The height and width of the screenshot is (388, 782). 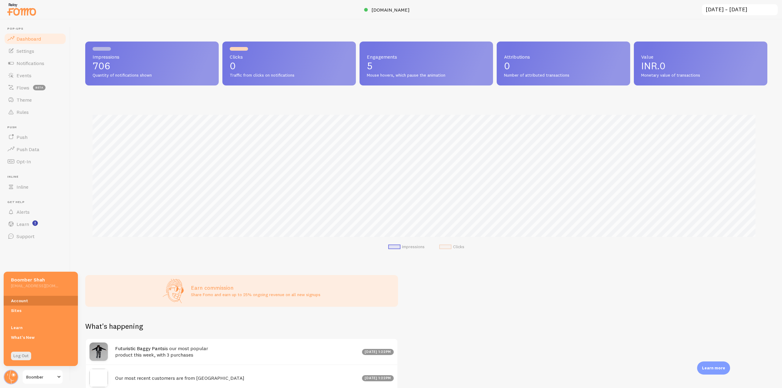 What do you see at coordinates (289, 75) in the screenshot?
I see `span: Traffic from clicks on notifications` at bounding box center [289, 75].